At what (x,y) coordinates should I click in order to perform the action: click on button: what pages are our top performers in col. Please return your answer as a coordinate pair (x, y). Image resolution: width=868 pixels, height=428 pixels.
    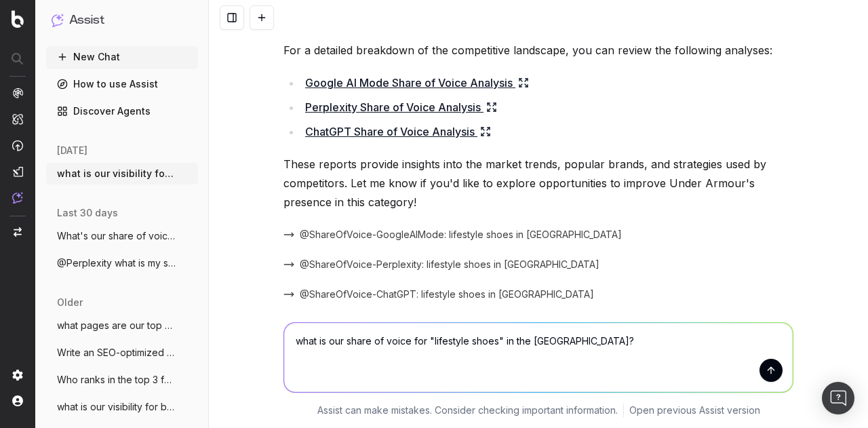
    Looking at the image, I should click on (122, 326).